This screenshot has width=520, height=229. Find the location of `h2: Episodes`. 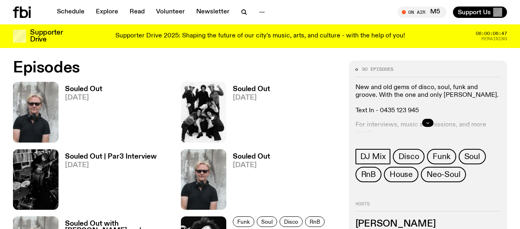

h2: Episodes is located at coordinates (176, 68).